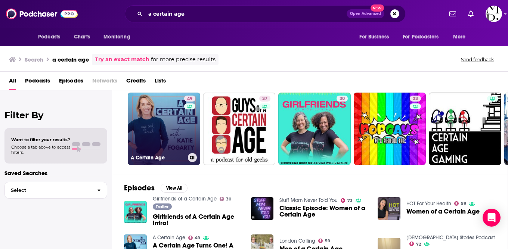  I want to click on a: Charts, so click(82, 37).